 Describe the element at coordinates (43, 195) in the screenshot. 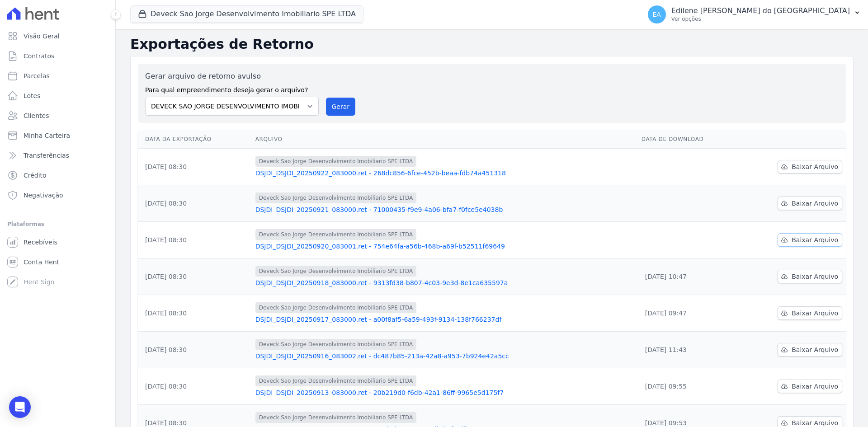

I see `span: Negativação` at that location.